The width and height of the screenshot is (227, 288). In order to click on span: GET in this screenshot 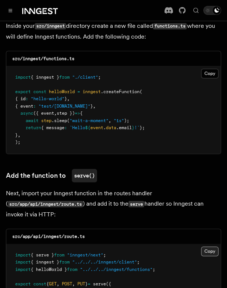, I will do `click(53, 283)`.